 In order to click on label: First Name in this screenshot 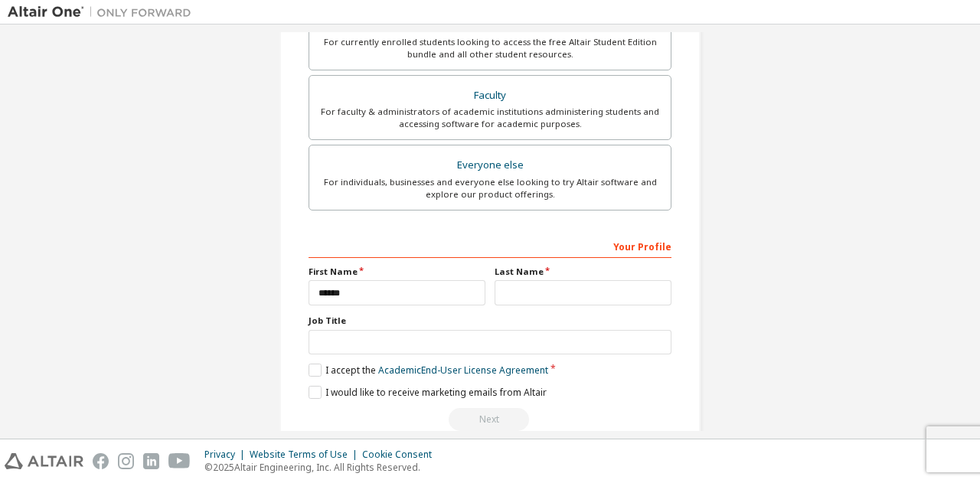, I will do `click(397, 272)`.